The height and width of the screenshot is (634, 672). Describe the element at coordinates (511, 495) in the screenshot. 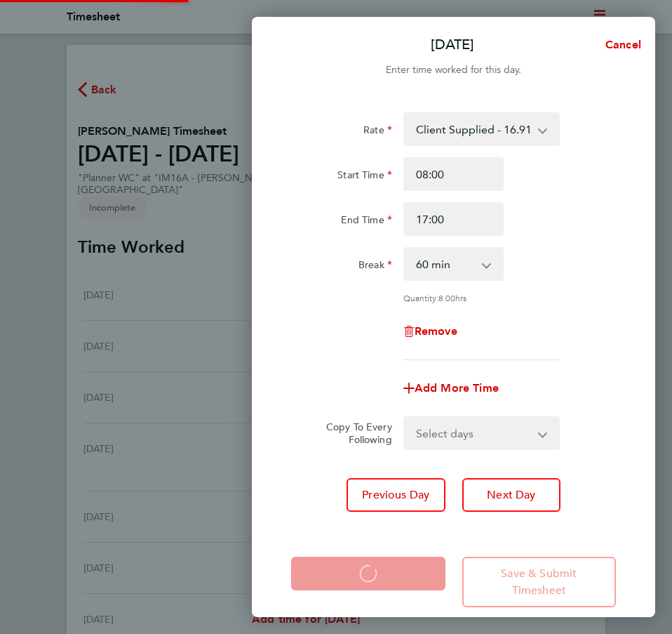

I see `span: Next Day` at that location.